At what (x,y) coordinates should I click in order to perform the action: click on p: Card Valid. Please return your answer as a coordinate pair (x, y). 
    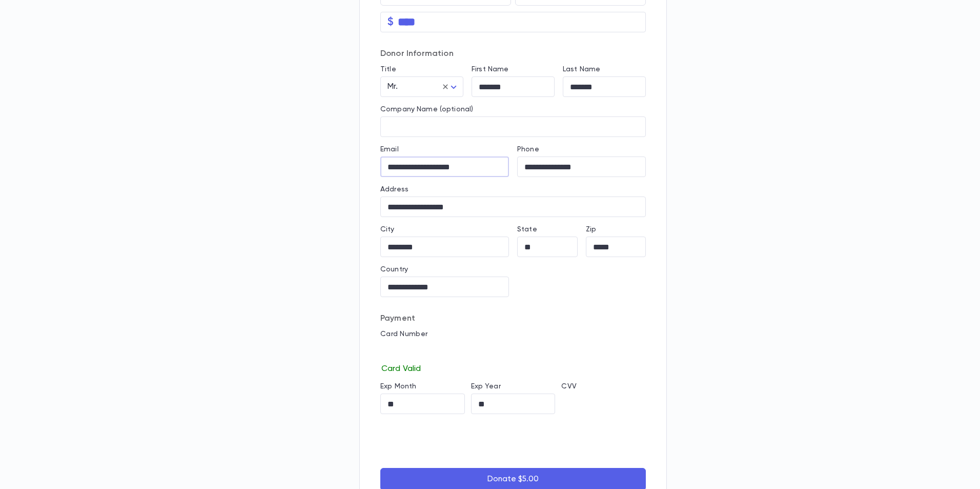
    Looking at the image, I should click on (513, 368).